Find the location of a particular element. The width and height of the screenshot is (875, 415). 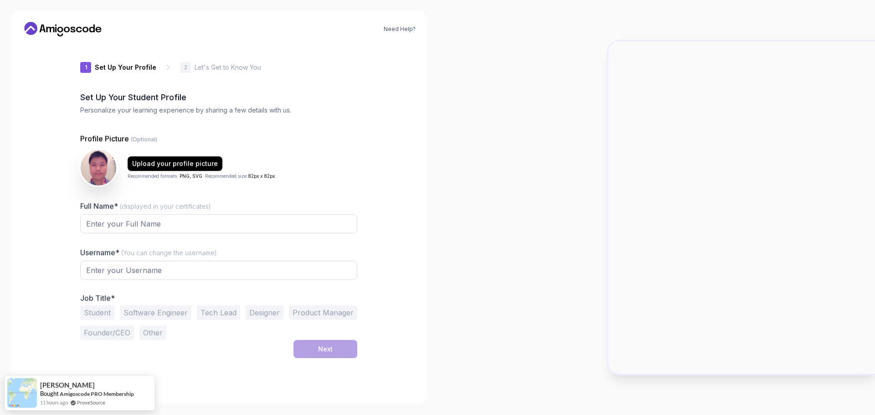

a: Home link is located at coordinates (63, 29).